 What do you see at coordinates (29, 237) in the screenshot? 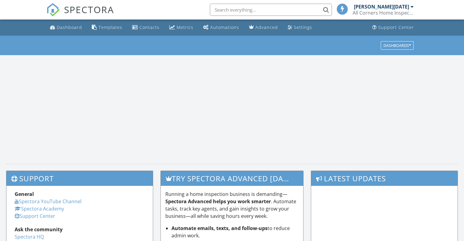
I see `a: Spectora HQ` at bounding box center [29, 237].